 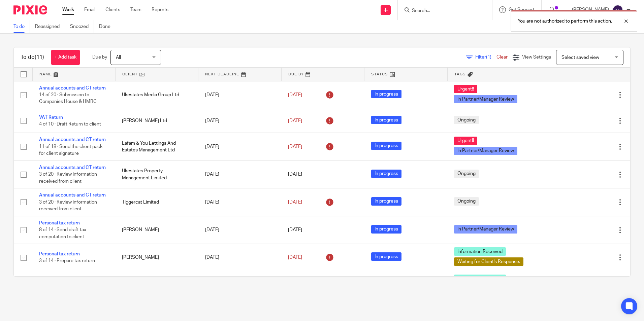 I want to click on img: Pixie, so click(x=31, y=10).